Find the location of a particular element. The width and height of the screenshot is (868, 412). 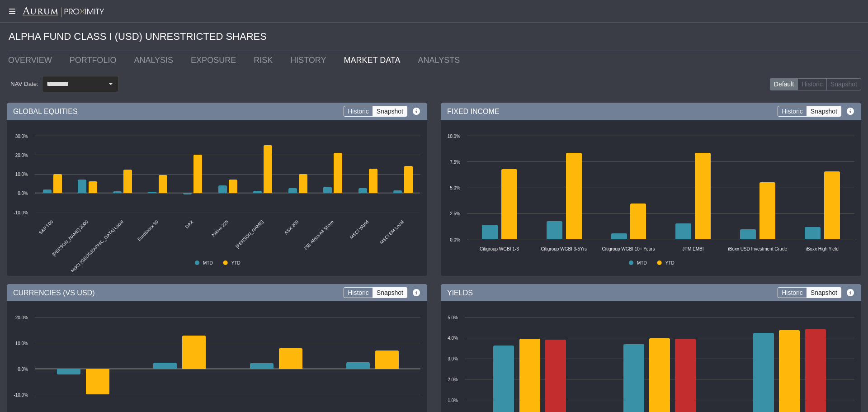

text: 2.0% is located at coordinates (452, 379).